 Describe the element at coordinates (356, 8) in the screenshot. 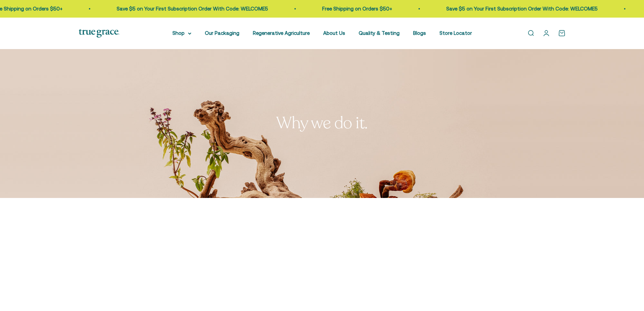

I see `a: Free Shipping on Orders $50+` at that location.